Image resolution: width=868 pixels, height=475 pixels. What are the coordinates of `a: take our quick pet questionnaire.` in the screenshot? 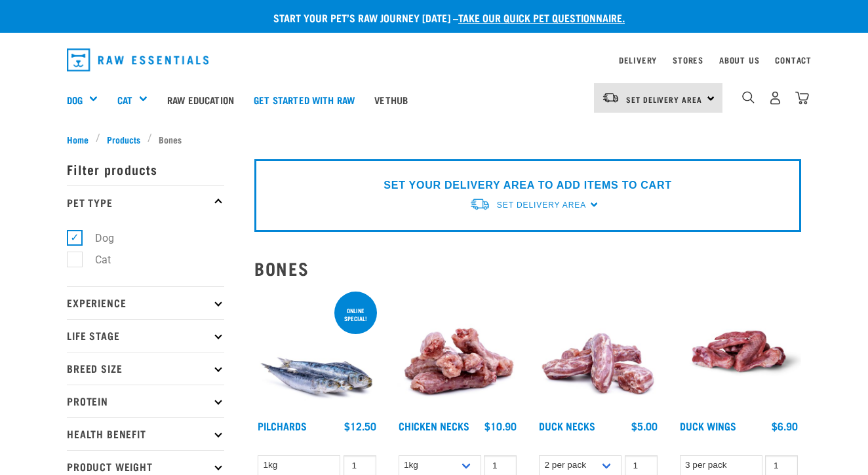 It's located at (542, 17).